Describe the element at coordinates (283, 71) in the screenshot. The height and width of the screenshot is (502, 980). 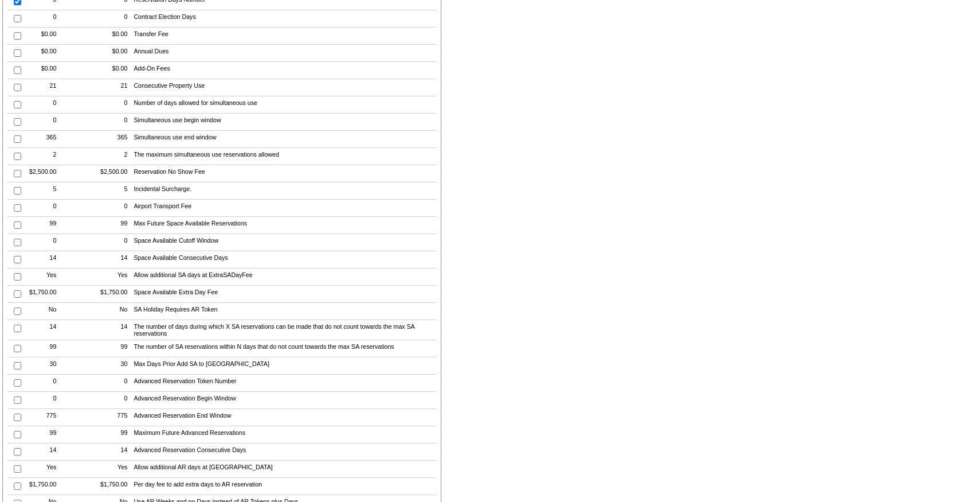
I see `td: Add-On Fees` at that location.